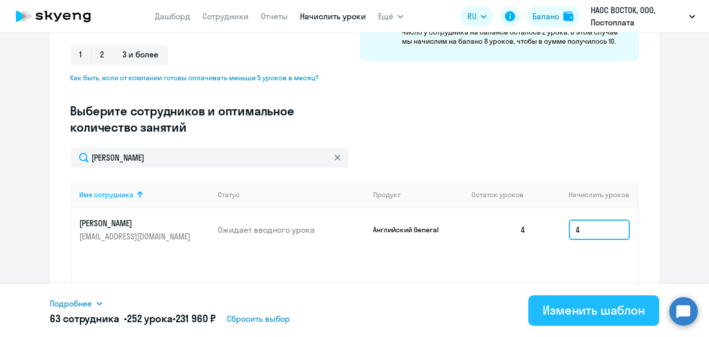 Image resolution: width=709 pixels, height=337 pixels. What do you see at coordinates (586, 194) in the screenshot?
I see `th: Начислить уроков` at bounding box center [586, 194].